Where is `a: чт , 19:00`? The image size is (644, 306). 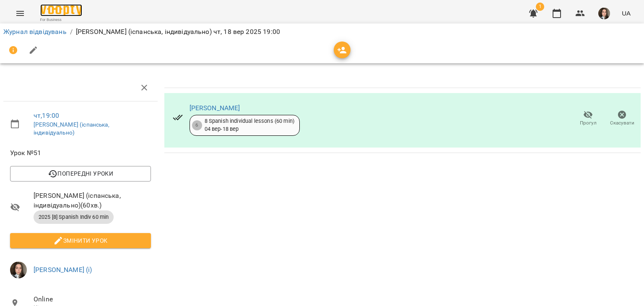 a: чт , 19:00 is located at coordinates (46, 116).